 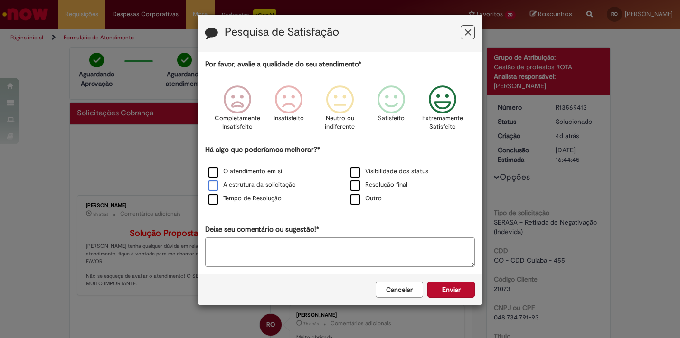 What do you see at coordinates (244, 198) in the screenshot?
I see `label: Tempo de Resolução` at bounding box center [244, 198].